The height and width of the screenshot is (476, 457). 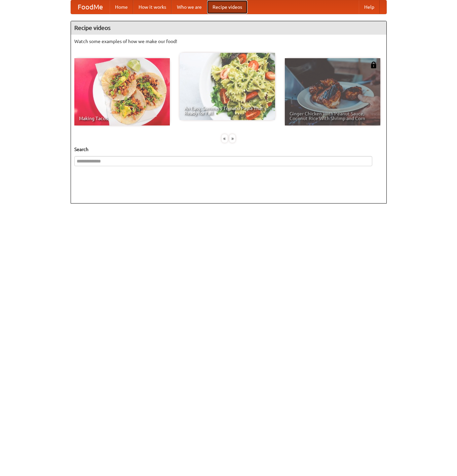 I want to click on h5: Search, so click(x=229, y=149).